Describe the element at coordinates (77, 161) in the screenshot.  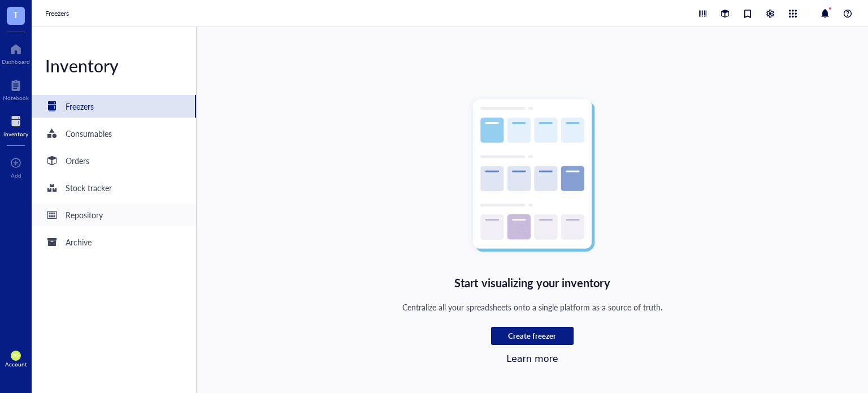
I see `div: Orders` at that location.